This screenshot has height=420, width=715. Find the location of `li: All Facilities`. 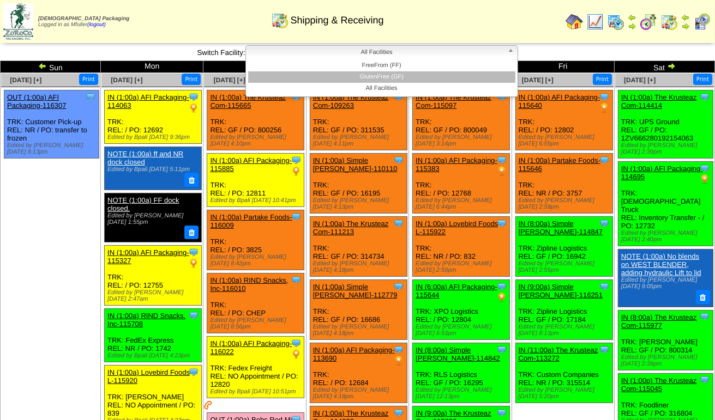

li: All Facilities is located at coordinates (382, 88).